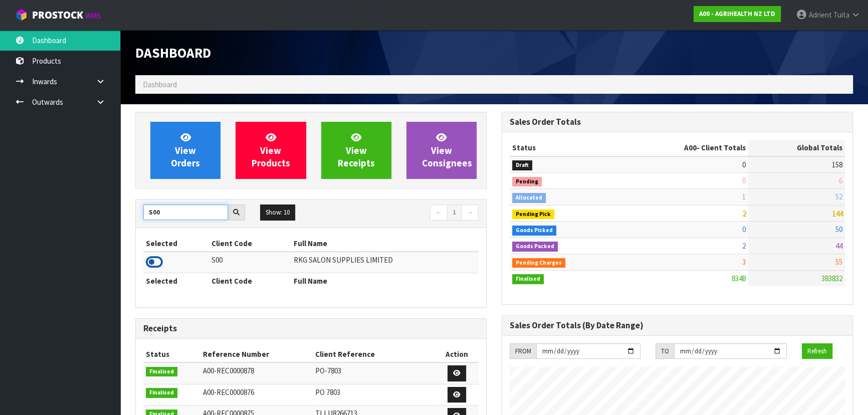  Describe the element at coordinates (278, 213) in the screenshot. I see `button: Show: 10` at that location.